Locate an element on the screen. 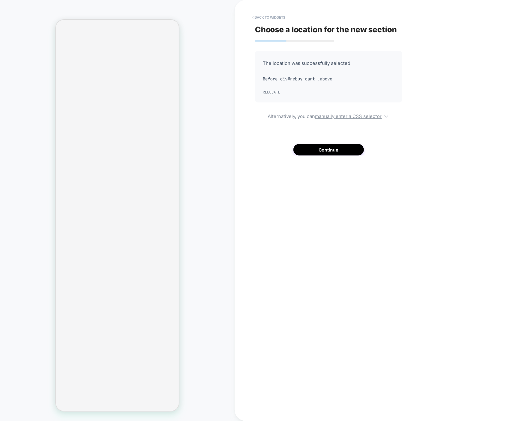  span: Choose a location for the new section is located at coordinates (326, 30).